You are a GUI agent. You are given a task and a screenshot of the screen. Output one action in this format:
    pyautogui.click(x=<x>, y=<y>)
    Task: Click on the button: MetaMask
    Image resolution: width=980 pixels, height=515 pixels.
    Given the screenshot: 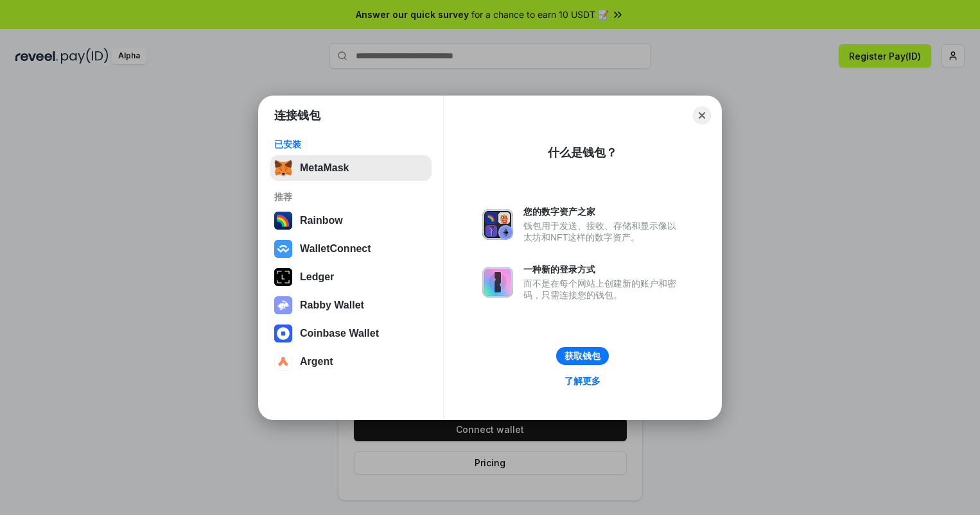 What is the action you would take?
    pyautogui.click(x=351, y=168)
    